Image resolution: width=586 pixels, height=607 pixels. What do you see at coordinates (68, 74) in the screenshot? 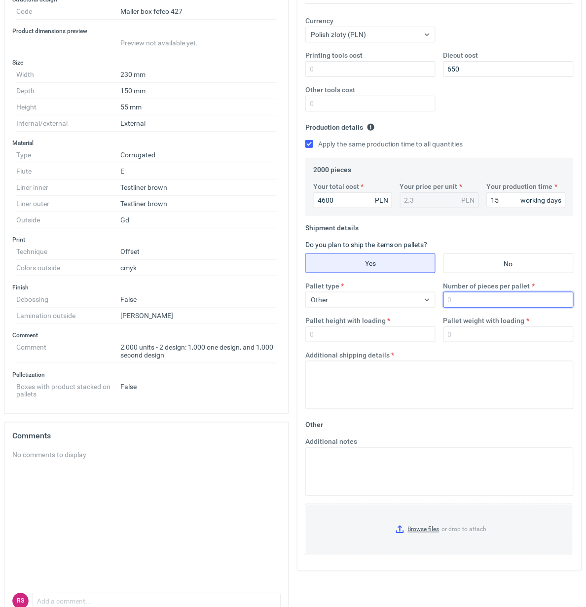
I see `dt: Width` at bounding box center [68, 74].